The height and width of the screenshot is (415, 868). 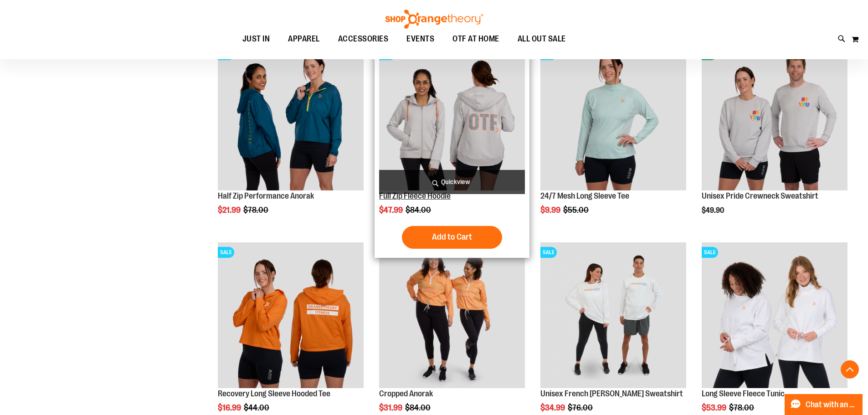 What do you see at coordinates (774, 316) in the screenshot?
I see `a: Product image for Fleece Long SleeveSALE` at bounding box center [774, 316].